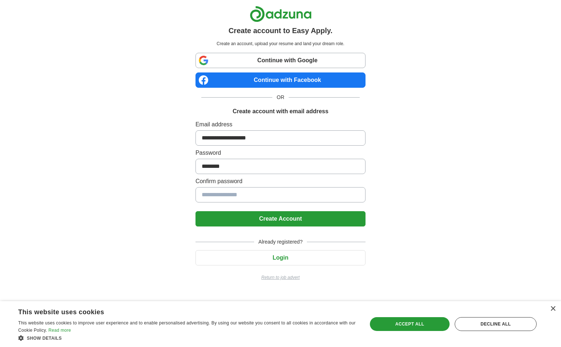  Describe the element at coordinates (280, 111) in the screenshot. I see `h1: Create account with email address` at that location.